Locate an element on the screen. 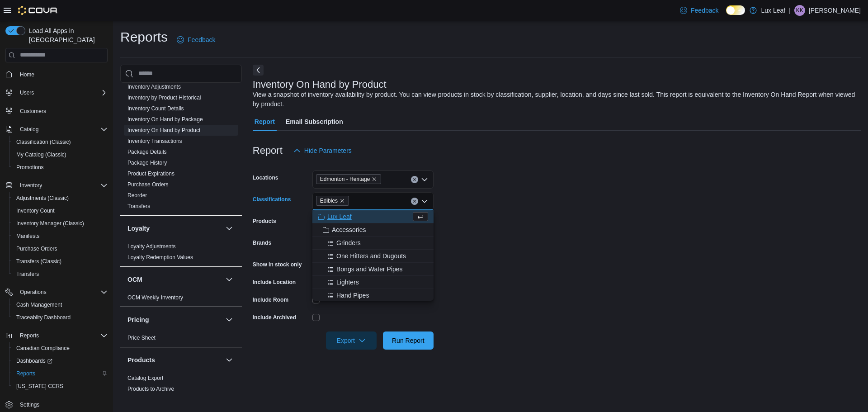 Image resolution: width=868 pixels, height=412 pixels. a: Classification (Classic) is located at coordinates (43, 142).